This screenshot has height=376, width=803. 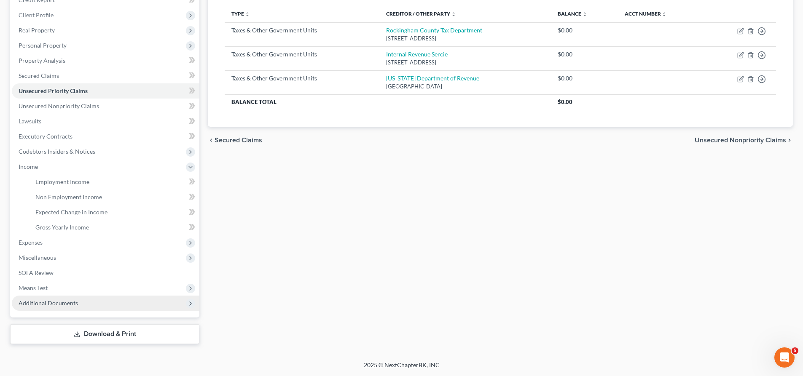 I want to click on span: Additional Documents, so click(x=48, y=303).